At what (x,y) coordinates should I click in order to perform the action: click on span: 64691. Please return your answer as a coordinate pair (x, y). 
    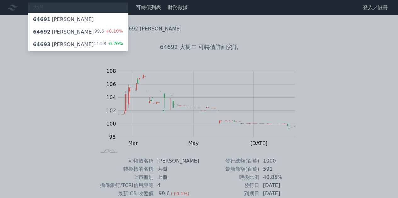
    Looking at the image, I should click on (42, 19).